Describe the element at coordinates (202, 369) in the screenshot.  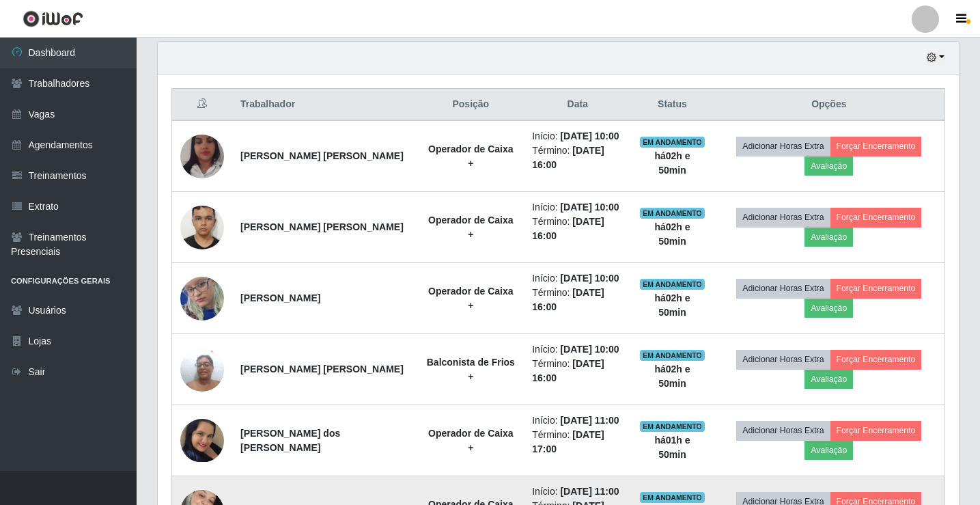
I see `img: 1703019417577.jpeg` at that location.